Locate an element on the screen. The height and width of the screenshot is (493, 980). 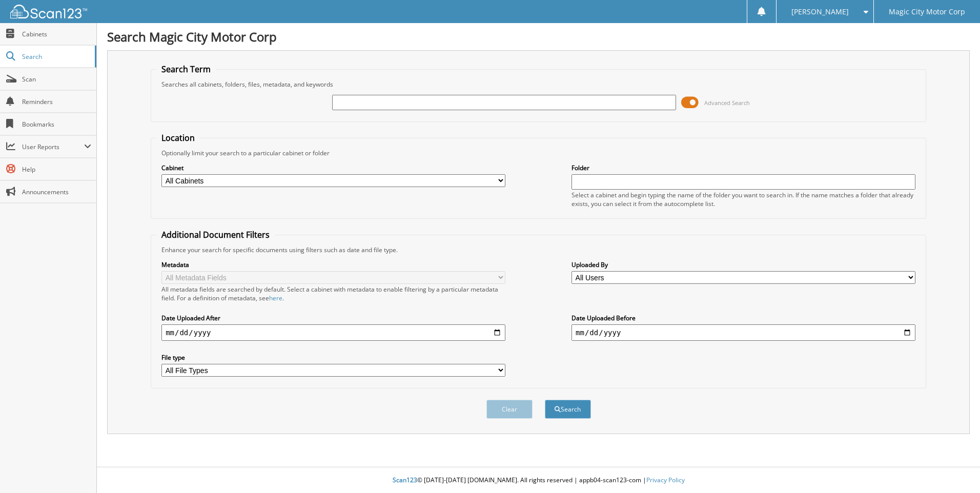
span: Bookmarks is located at coordinates (57, 124).